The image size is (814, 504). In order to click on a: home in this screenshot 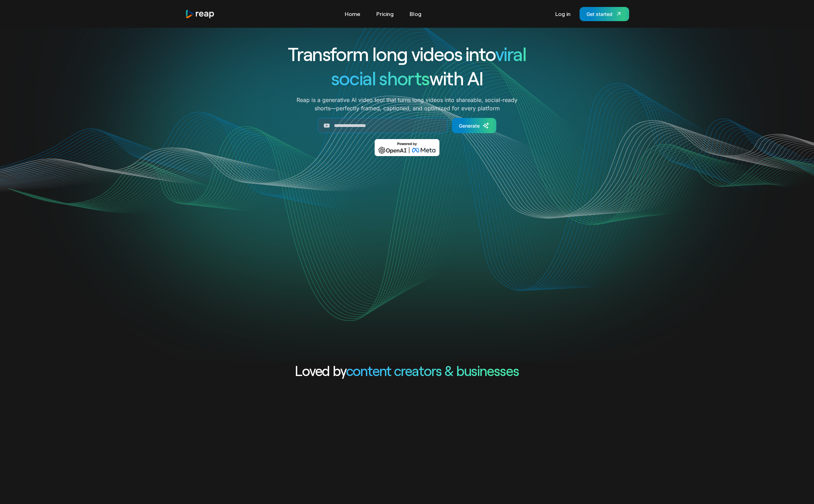, I will do `click(201, 14)`.